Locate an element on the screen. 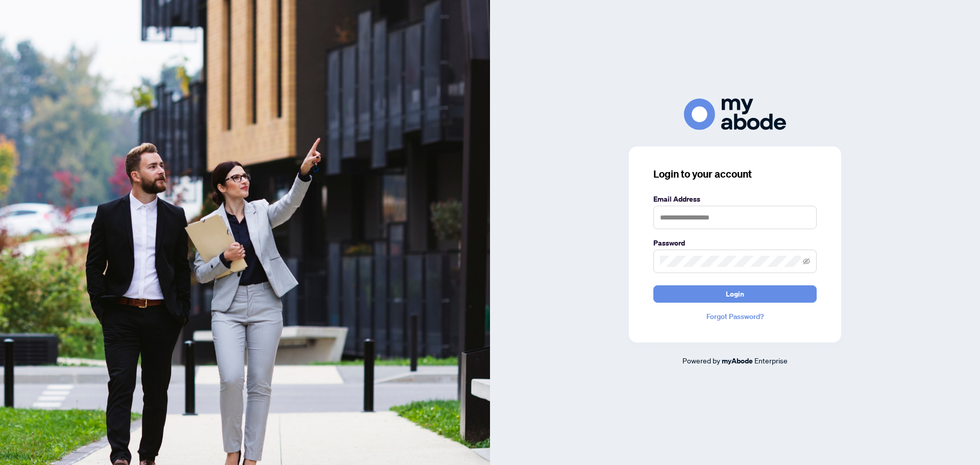  img: ma-logo is located at coordinates (734, 114).